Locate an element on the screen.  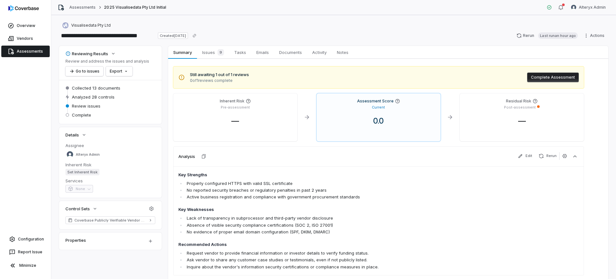
li: No reported security breaches or regulatory penalties in past 2 years is located at coordinates (342, 190).